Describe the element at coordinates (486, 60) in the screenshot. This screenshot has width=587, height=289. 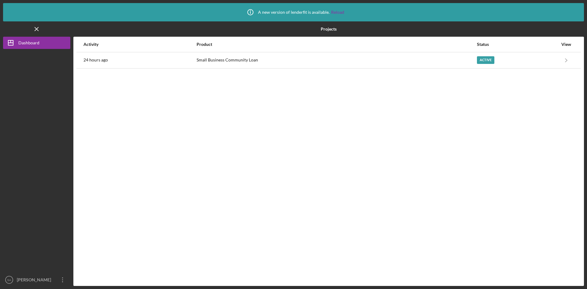
I see `div: Active` at that location.